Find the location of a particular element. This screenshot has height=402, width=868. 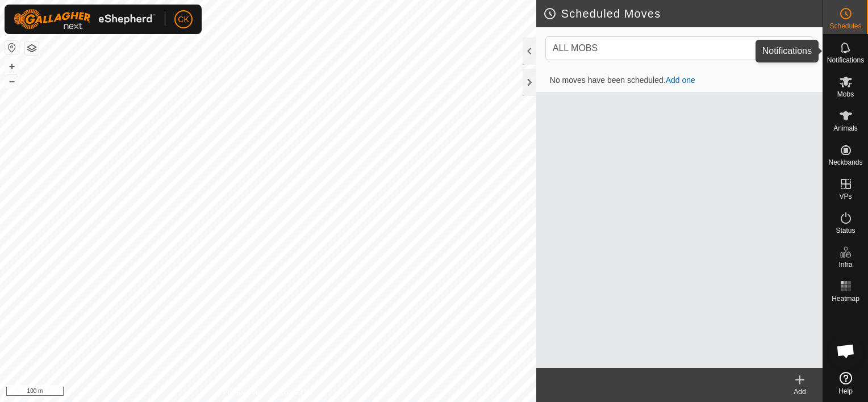

a: Contact Us is located at coordinates (296, 392).